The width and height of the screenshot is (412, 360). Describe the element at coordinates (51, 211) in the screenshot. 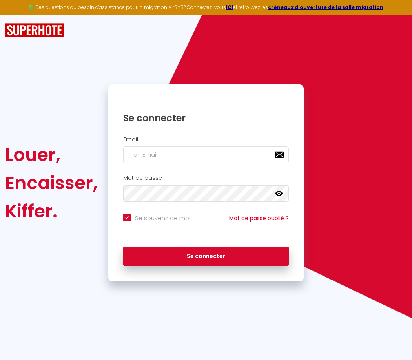

I see `div: Kiffer.` at that location.